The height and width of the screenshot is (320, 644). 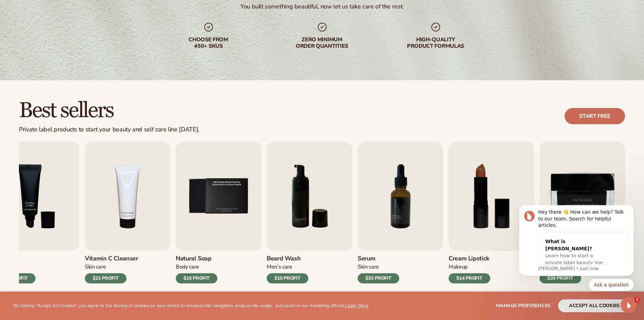 What do you see at coordinates (196, 278) in the screenshot?
I see `div: $15 PROFIT` at bounding box center [196, 278].